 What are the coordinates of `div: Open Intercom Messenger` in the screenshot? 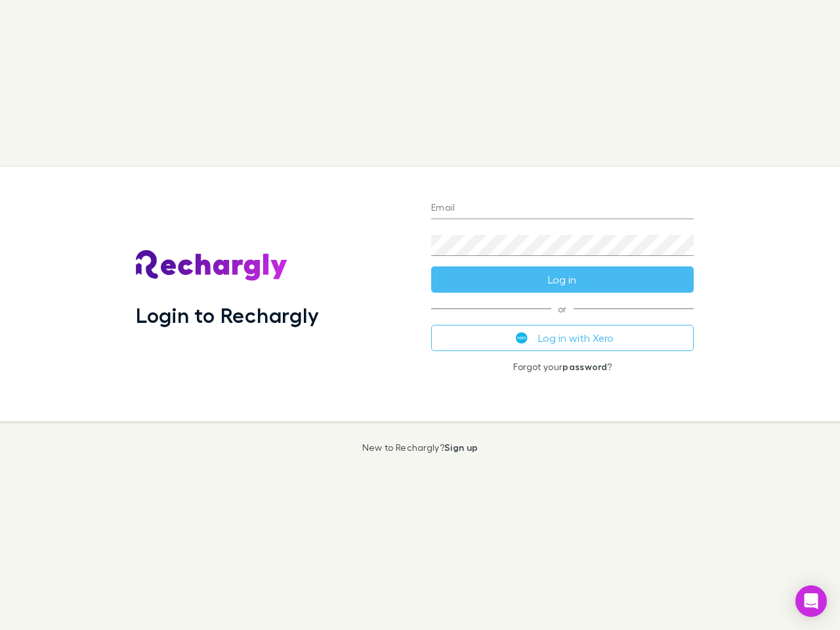 It's located at (812, 601).